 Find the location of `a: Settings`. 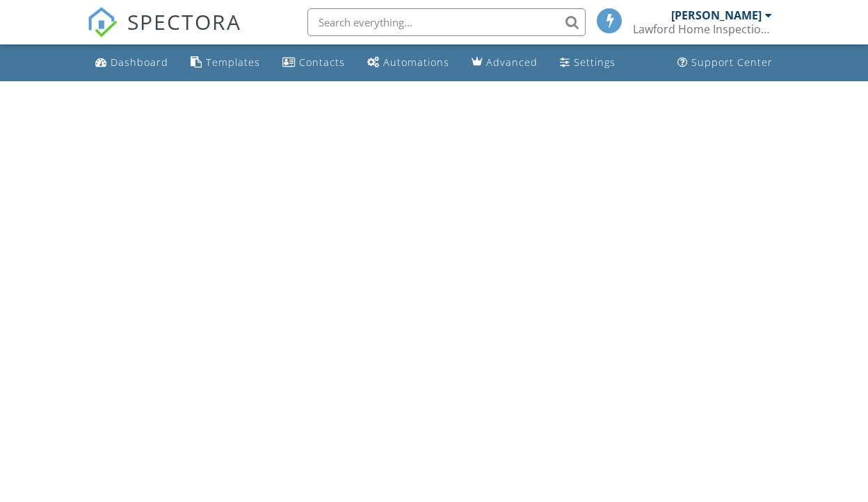

a: Settings is located at coordinates (588, 62).